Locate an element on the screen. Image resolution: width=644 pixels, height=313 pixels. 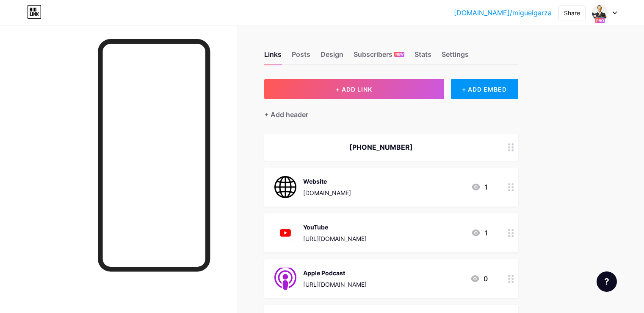
div: 0 is located at coordinates (479, 279).